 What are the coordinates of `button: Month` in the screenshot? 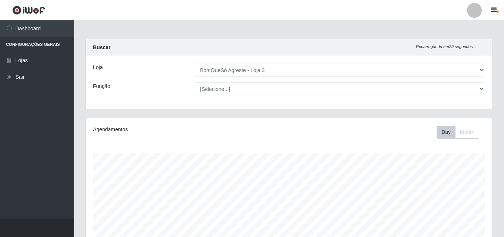 It's located at (467, 132).